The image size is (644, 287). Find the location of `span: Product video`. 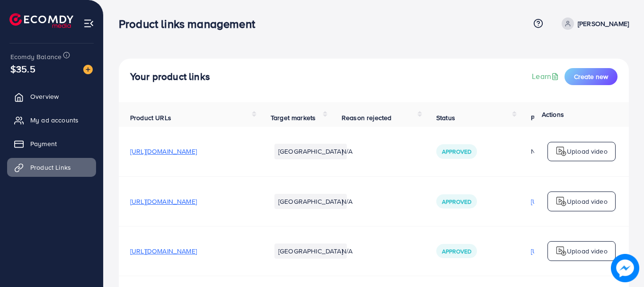

span: Product video is located at coordinates (551, 118).